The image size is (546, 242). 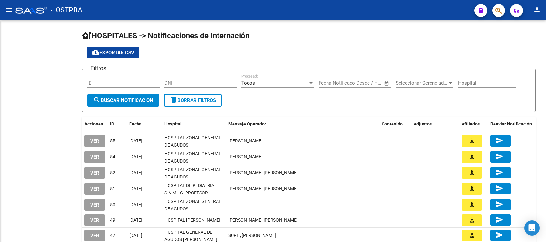 What do you see at coordinates (97, 100) in the screenshot?
I see `mat-icon: search` at bounding box center [97, 100].